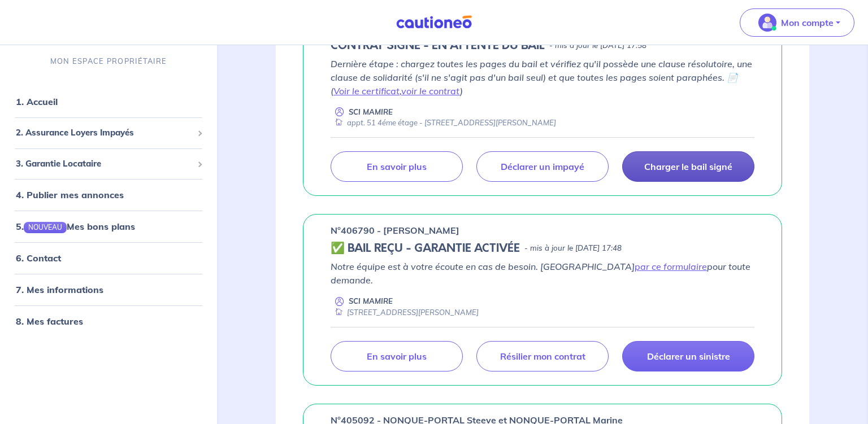  I want to click on h5: CONTRAT SIGNÉ - EN ATTENTE DU BAIL, so click(437, 46).